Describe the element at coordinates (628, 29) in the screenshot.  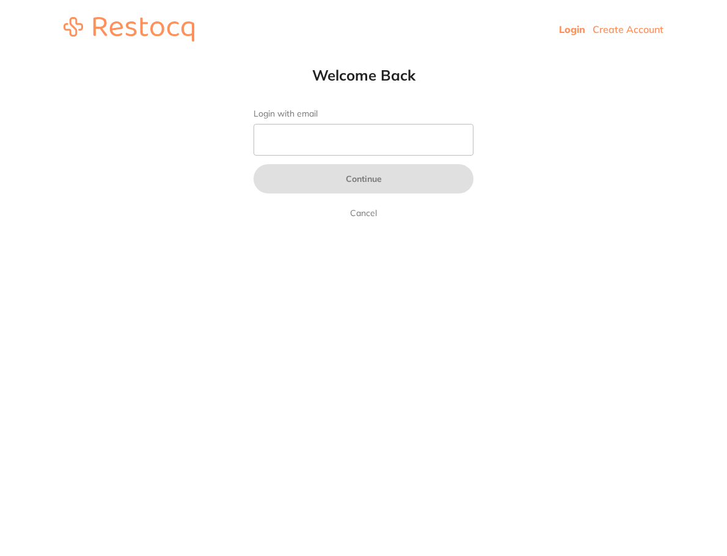
I see `a: Create Account` at that location.